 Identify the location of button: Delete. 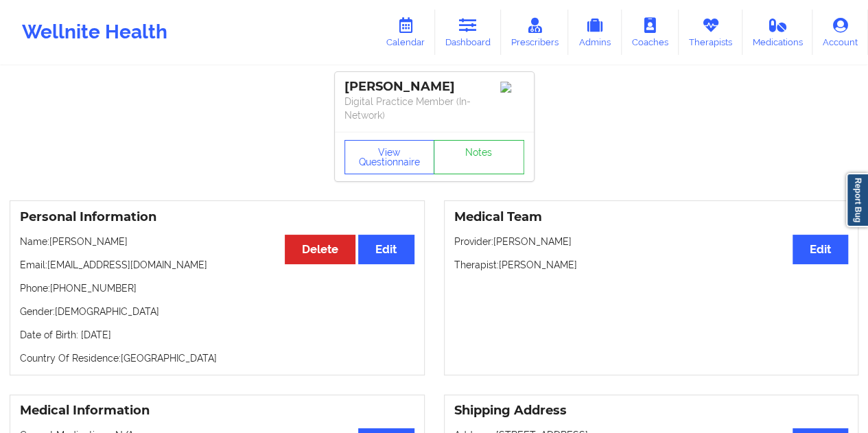
(320, 249).